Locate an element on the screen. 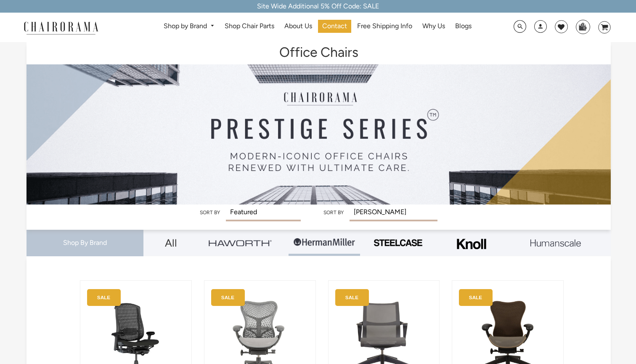  span: Contact is located at coordinates (335, 26).